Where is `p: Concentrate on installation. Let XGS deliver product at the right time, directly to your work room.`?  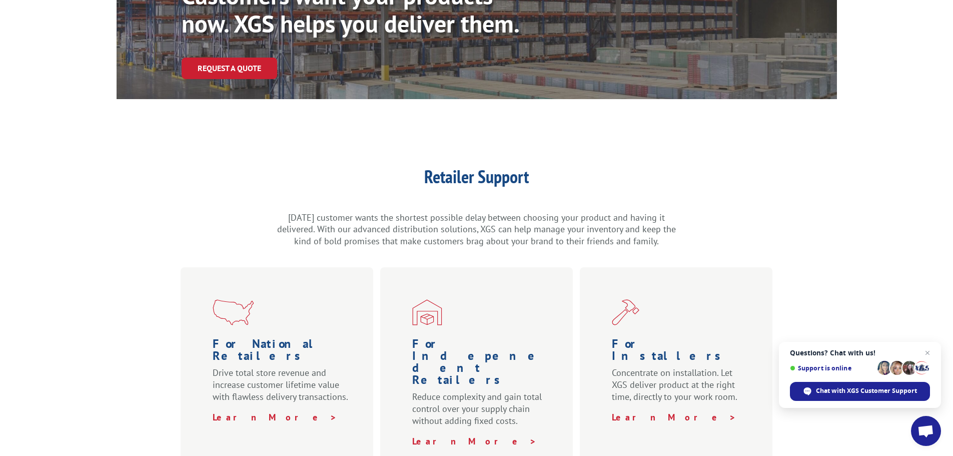
p: Concentrate on installation. Let XGS deliver product at the right time, directly to your work room. is located at coordinates (678, 389).